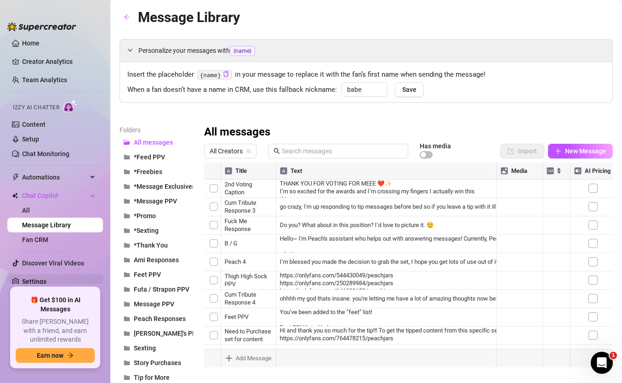 This screenshot has width=622, height=383. What do you see at coordinates (226, 74) in the screenshot?
I see `span: copy` at bounding box center [226, 74].